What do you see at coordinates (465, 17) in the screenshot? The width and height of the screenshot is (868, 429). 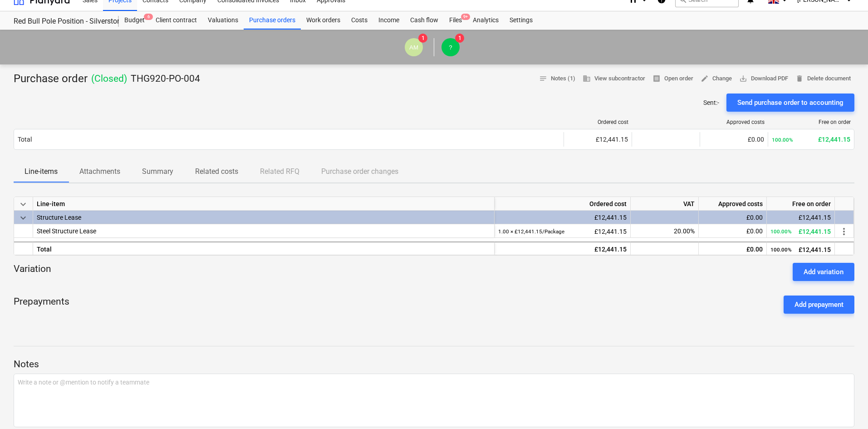 I see `span: 9+` at bounding box center [465, 17].